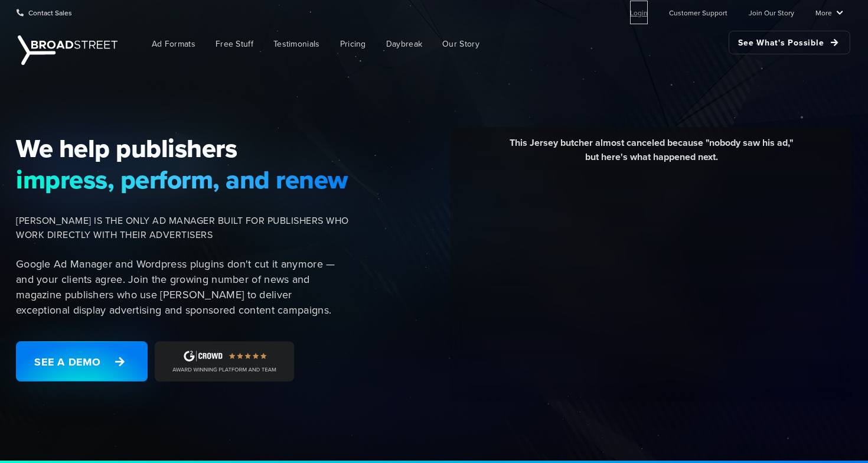 Image resolution: width=868 pixels, height=463 pixels. Describe the element at coordinates (182, 179) in the screenshot. I see `span: impress, perform, and renew` at that location.